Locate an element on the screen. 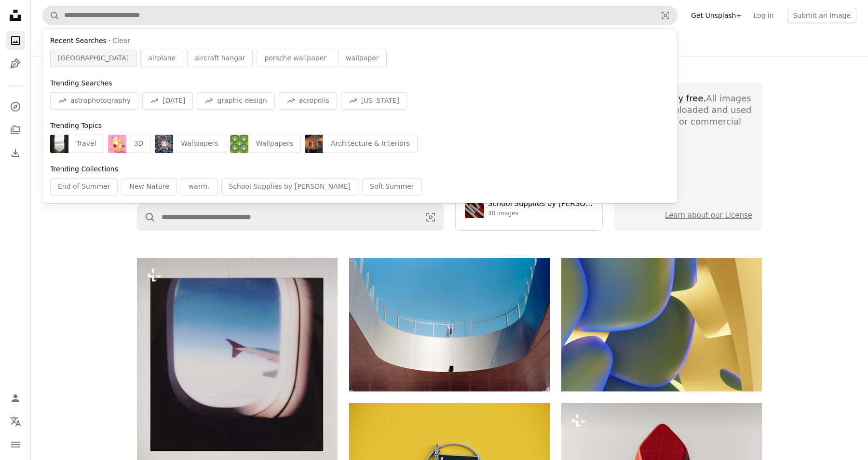  img: premium_vector-1758302521831-3bea775646bd is located at coordinates (117, 144).